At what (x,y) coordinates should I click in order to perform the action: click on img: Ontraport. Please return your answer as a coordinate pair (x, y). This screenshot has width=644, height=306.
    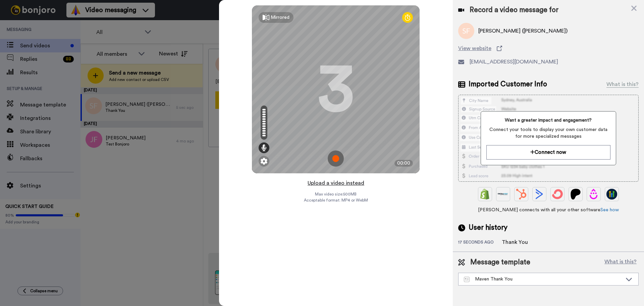
    Looking at the image, I should click on (503, 194).